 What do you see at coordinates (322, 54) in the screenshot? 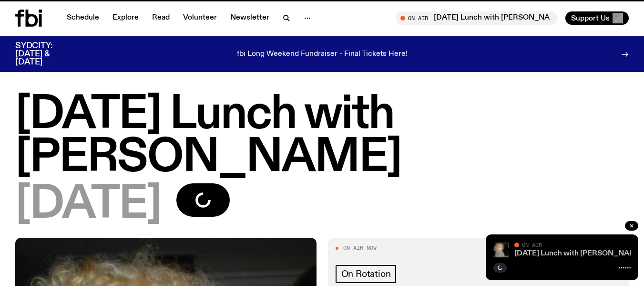
I see `p: fbi Long Weekend Fundraiser - Final Tickets Here!` at bounding box center [322, 54].